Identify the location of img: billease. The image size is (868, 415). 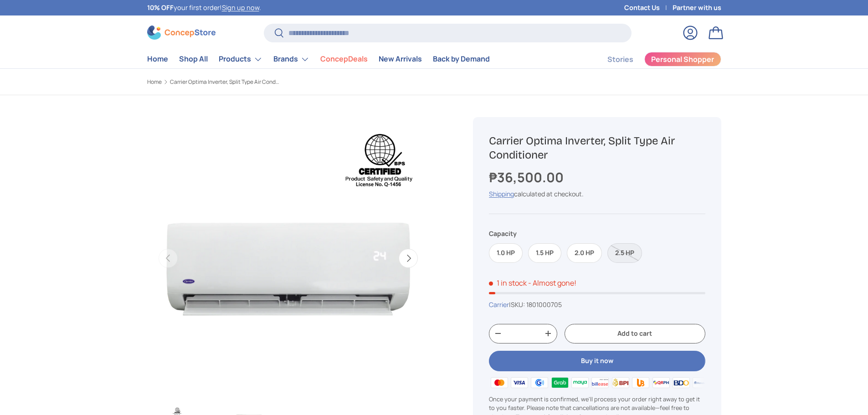
(600, 383).